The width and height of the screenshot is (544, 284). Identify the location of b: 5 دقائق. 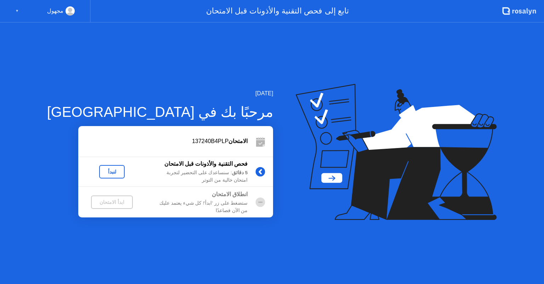
(240, 172).